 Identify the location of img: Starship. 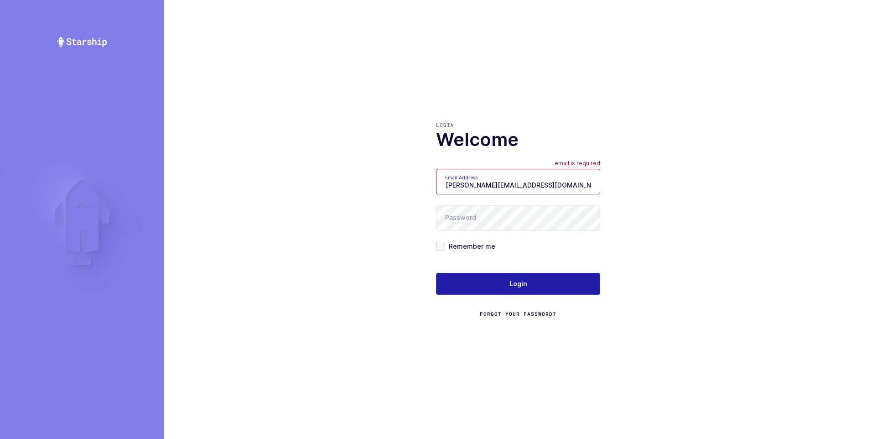
(82, 42).